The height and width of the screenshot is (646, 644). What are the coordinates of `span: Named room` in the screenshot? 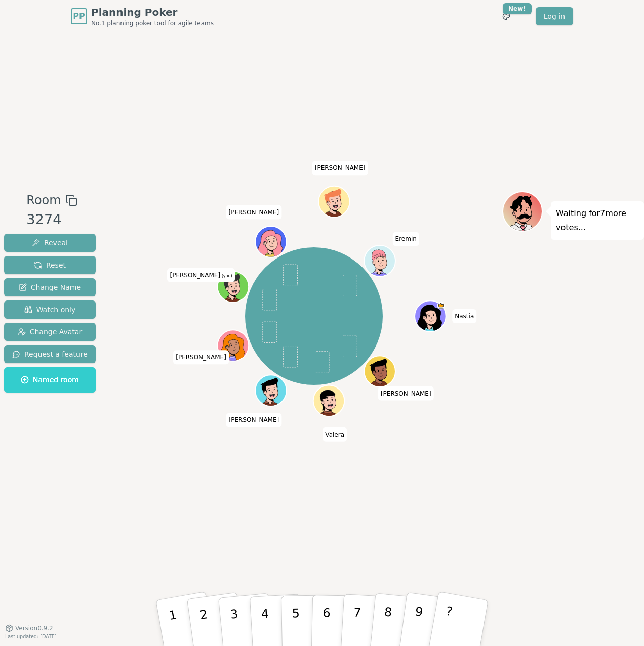 It's located at (49, 380).